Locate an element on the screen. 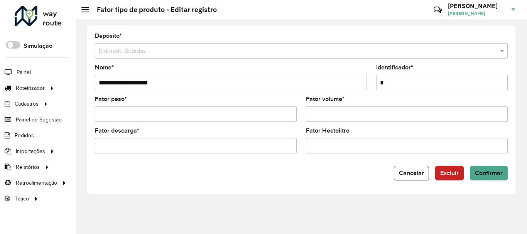 Image resolution: width=527 pixels, height=234 pixels. span: Cancelar is located at coordinates (412, 173).